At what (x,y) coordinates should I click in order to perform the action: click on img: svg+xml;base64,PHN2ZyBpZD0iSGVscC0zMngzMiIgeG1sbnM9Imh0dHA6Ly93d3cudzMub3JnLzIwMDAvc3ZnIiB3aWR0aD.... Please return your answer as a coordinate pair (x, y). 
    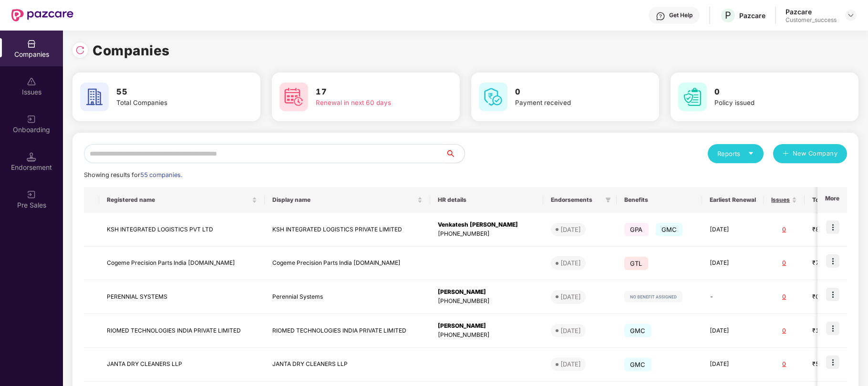
    Looking at the image, I should click on (660, 16).